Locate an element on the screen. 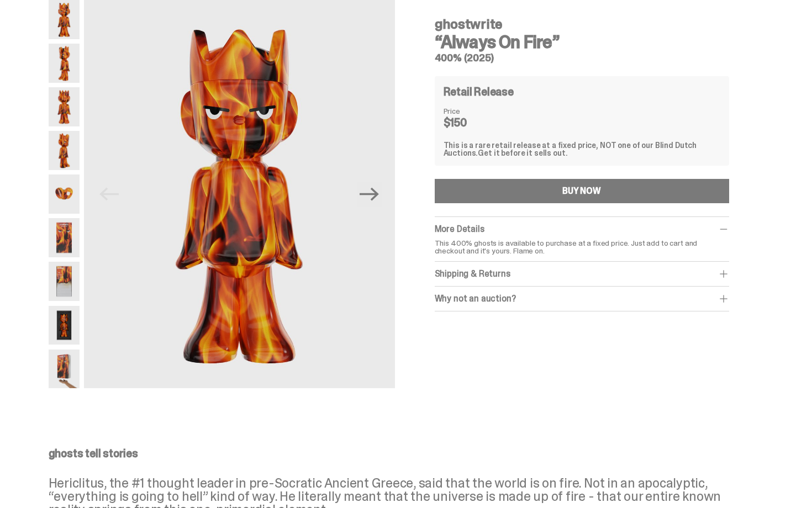  p: ghosts tell stories is located at coordinates (402, 454).